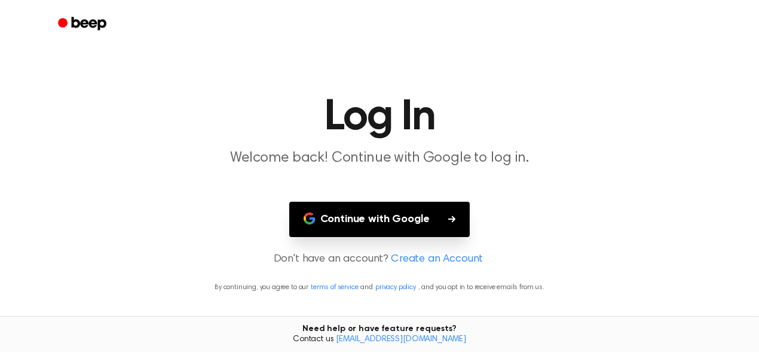  I want to click on p: Don't have an account?, so click(380, 259).